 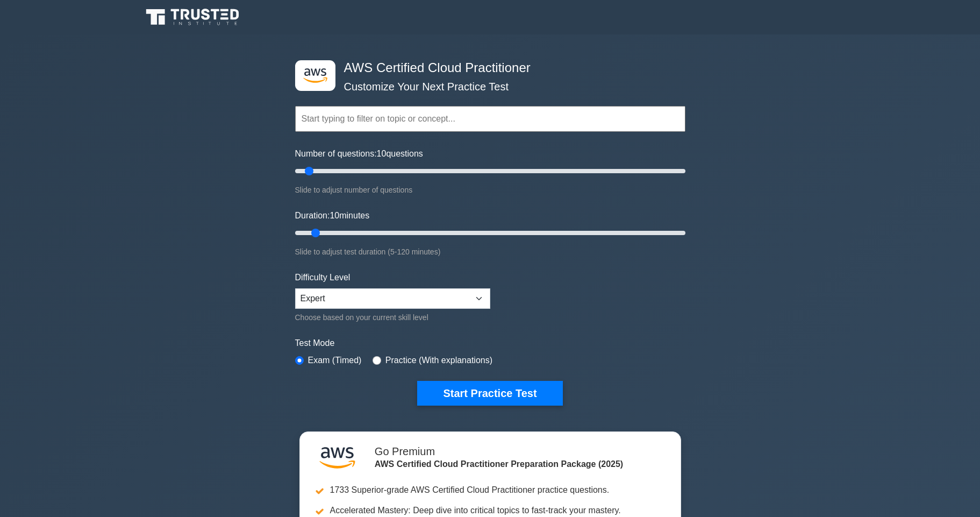 What do you see at coordinates (486, 68) in the screenshot?
I see `h4: AWS Certified Cloud Practitioner` at bounding box center [486, 68].